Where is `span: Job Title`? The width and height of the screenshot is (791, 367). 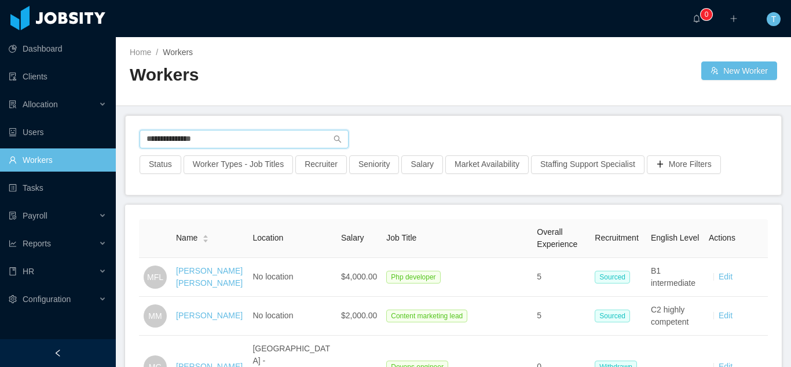 span: Job Title is located at coordinates (401, 237).